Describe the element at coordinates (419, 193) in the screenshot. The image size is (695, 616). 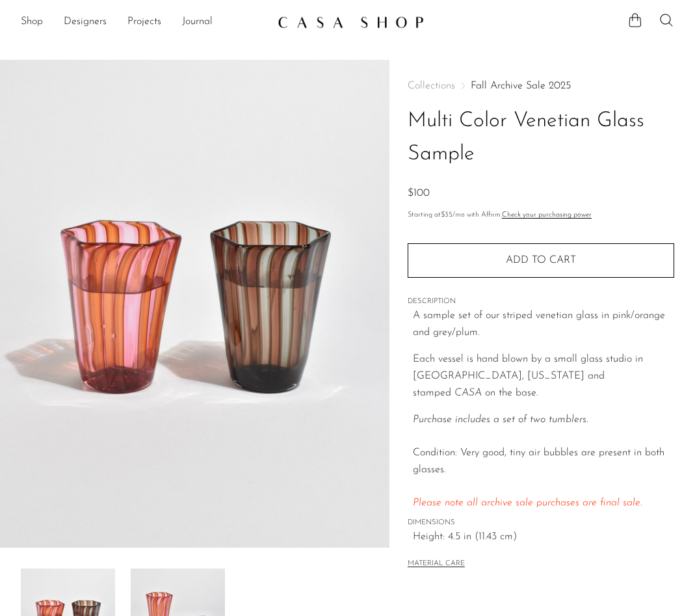
I see `span: $100` at that location.